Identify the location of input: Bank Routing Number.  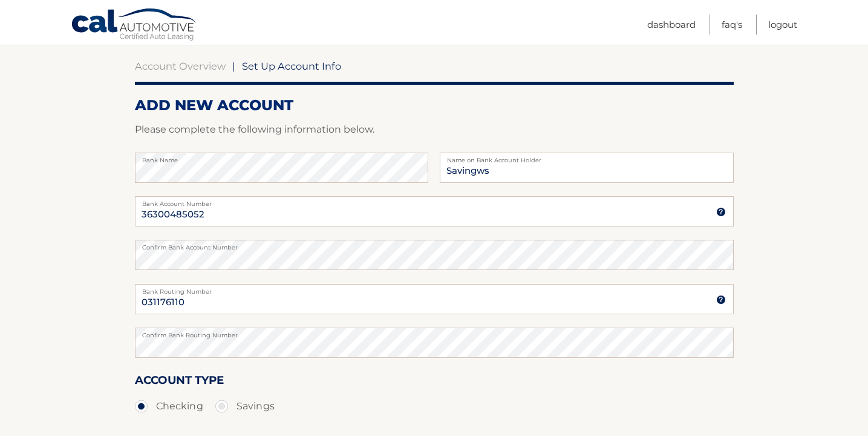
(434, 299).